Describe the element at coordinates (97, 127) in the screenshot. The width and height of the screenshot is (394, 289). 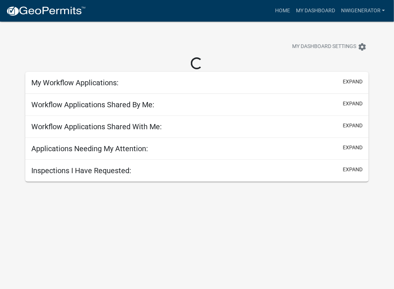
I see `h5: Workflow Applications Shared With Me:` at that location.